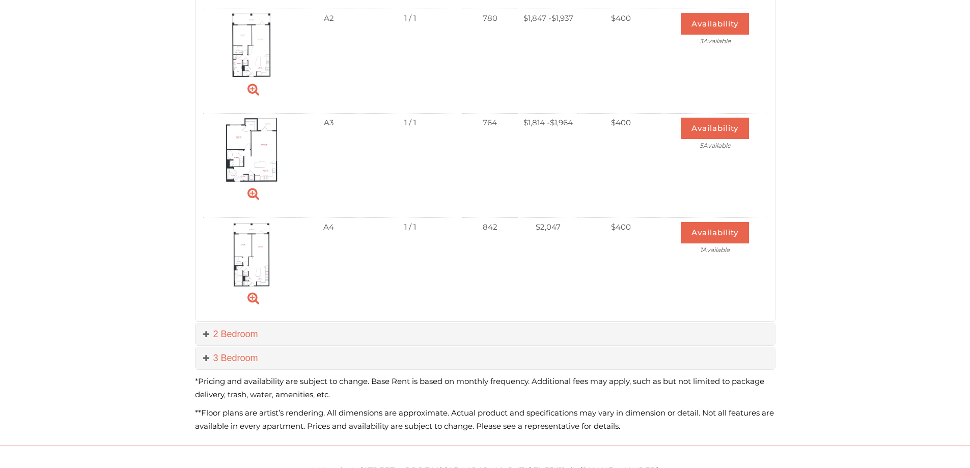  I want to click on a: 3 Bedroom, so click(485, 358).